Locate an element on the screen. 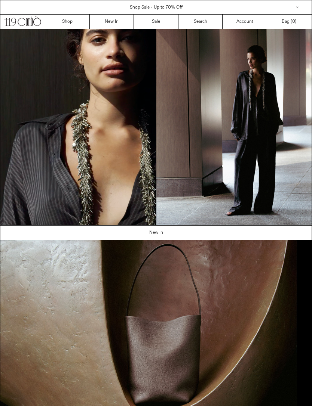 The height and width of the screenshot is (406, 312). a: Sale is located at coordinates (156, 22).